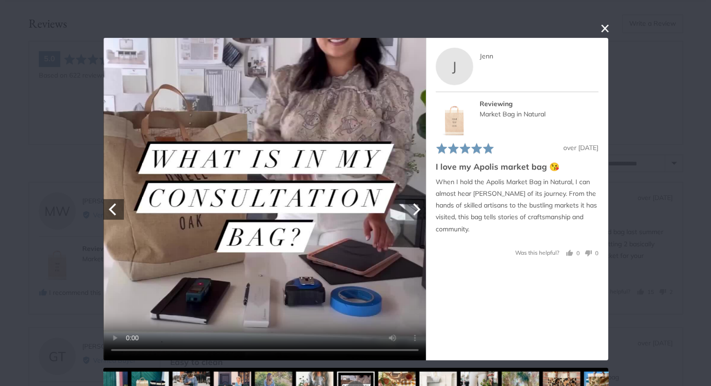 This screenshot has height=386, width=711. What do you see at coordinates (454, 117) in the screenshot?
I see `img: Market Bag in Natural` at bounding box center [454, 117].